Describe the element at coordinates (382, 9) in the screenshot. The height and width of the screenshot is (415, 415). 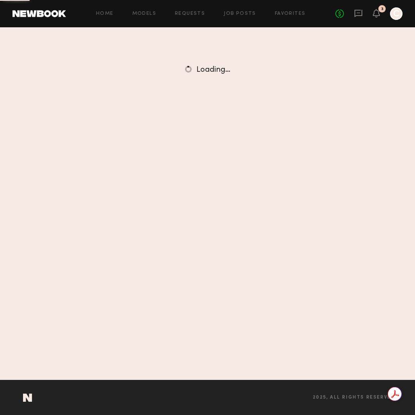
I see `div: 3` at that location.